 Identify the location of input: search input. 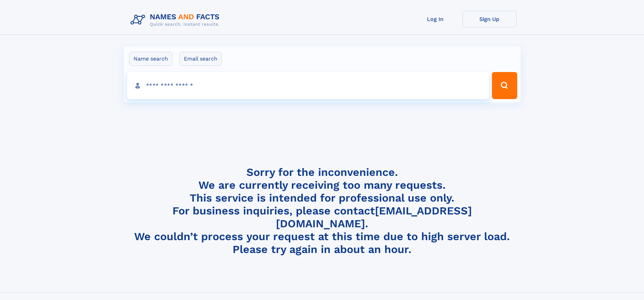
(308, 85).